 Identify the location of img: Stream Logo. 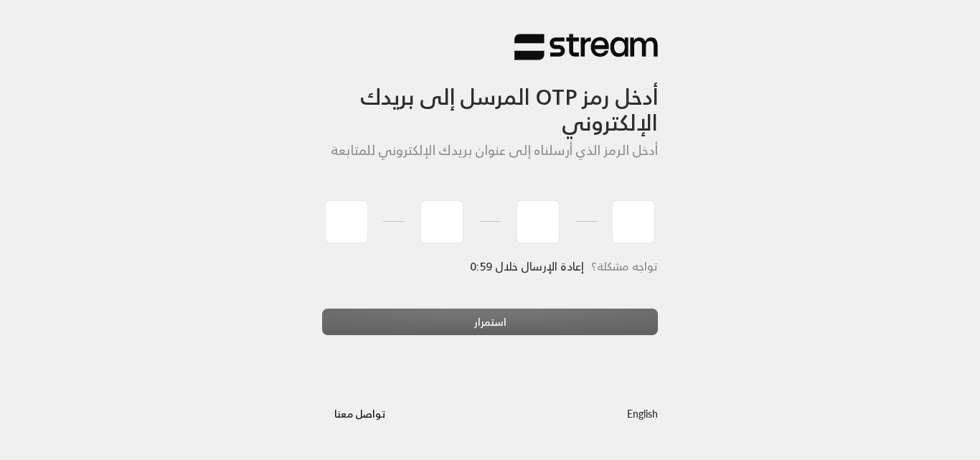
(586, 46).